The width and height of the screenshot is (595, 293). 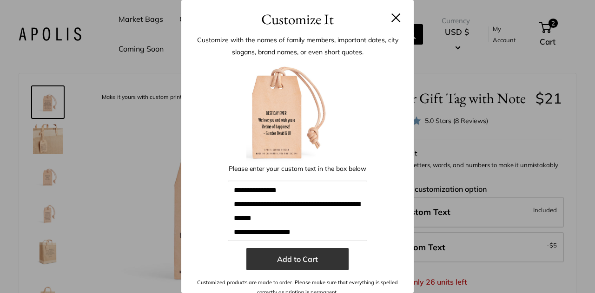 What do you see at coordinates (298, 259) in the screenshot?
I see `button: Add to Cart` at bounding box center [298, 259].